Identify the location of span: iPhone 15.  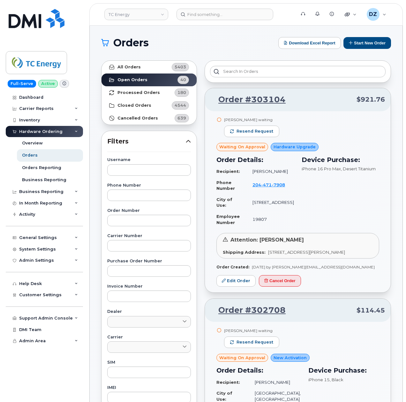
(319, 379).